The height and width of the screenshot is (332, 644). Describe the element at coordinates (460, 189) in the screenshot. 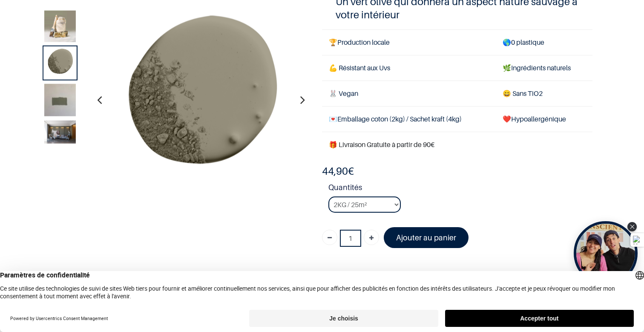

I see `strong: Quantités` at that location.